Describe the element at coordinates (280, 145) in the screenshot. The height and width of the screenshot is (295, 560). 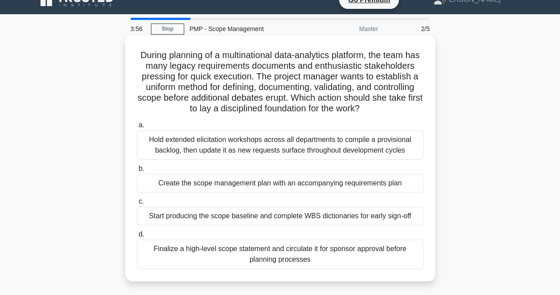
I see `div: Hold extended elicitation workshops across all departments to compile a provisional backlog, then...` at that location.